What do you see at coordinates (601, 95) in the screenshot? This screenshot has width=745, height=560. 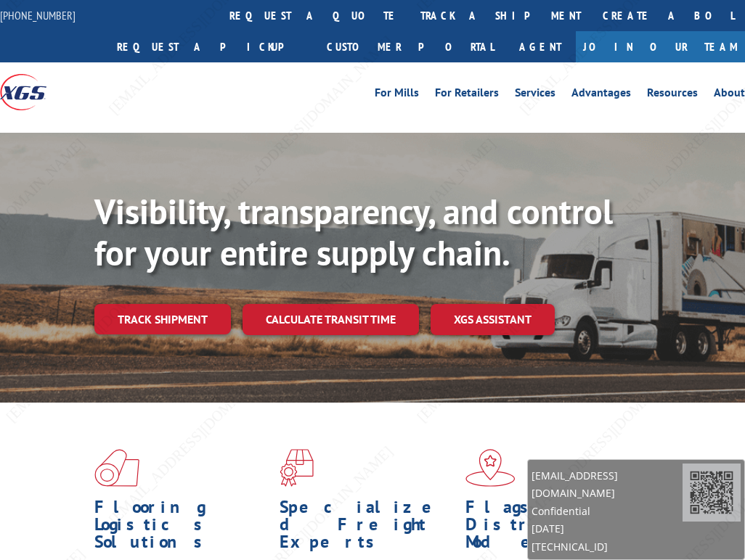 I see `a: Advantages` at bounding box center [601, 95].